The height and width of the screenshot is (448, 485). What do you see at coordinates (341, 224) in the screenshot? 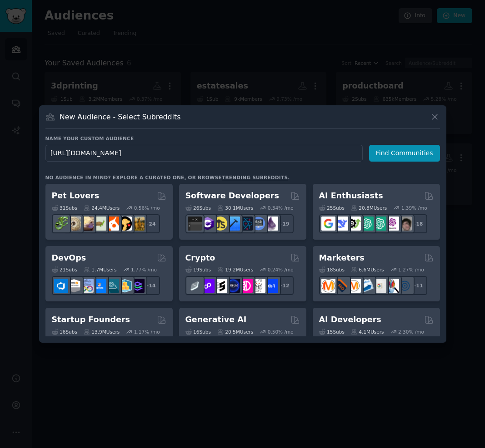
I see `img: DeepSeek` at bounding box center [341, 224].